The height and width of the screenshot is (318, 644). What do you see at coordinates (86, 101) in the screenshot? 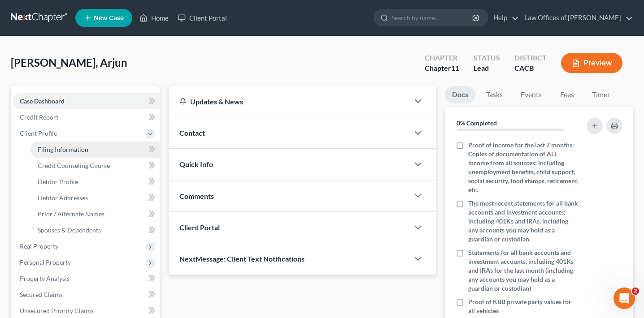
I see `a: Case Dashboard` at bounding box center [86, 101].